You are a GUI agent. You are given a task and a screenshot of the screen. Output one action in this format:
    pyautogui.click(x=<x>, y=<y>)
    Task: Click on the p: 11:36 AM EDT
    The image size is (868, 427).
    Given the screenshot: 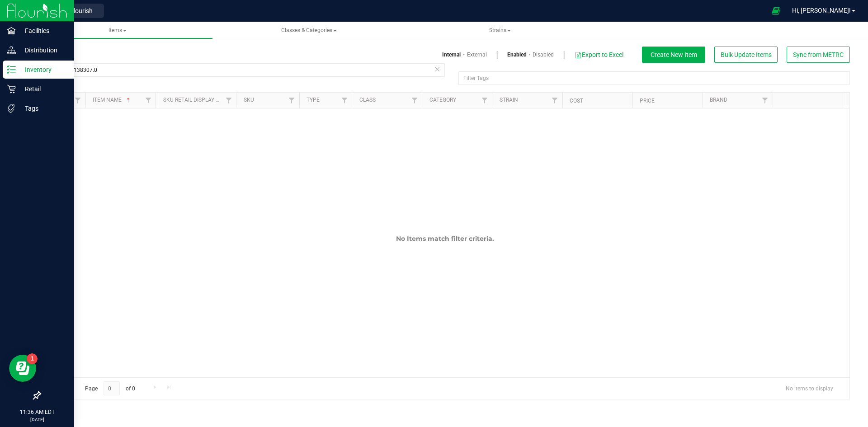 What is the action you would take?
    pyautogui.click(x=37, y=412)
    